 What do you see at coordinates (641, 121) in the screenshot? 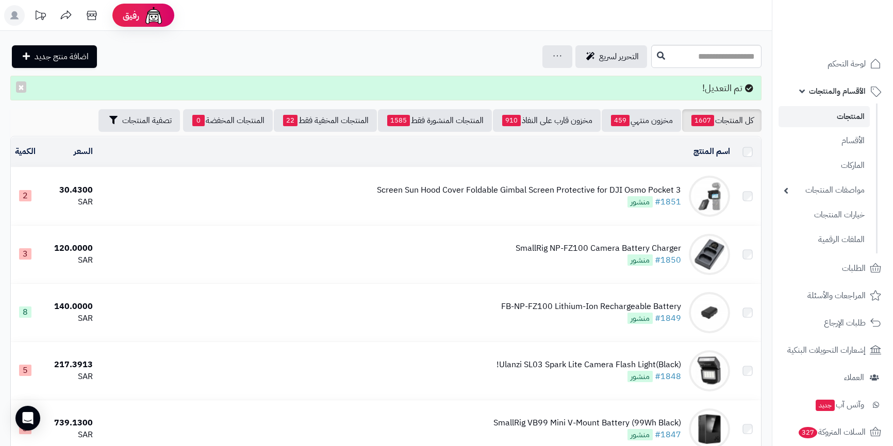
I see `a: مخزون منتهي459` at bounding box center [641, 121].